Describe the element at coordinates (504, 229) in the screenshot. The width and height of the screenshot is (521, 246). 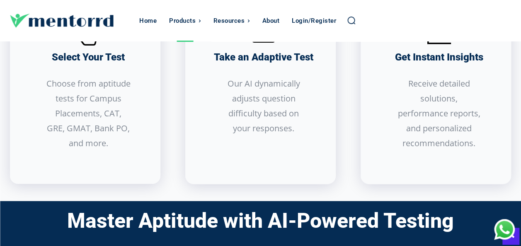
I see `div: Chat with Us` at that location.